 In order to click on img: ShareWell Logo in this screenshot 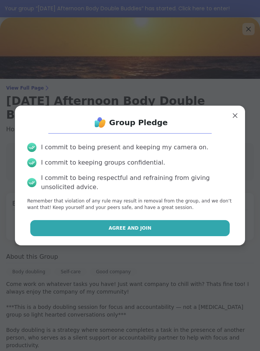, I will do `click(100, 123)`.